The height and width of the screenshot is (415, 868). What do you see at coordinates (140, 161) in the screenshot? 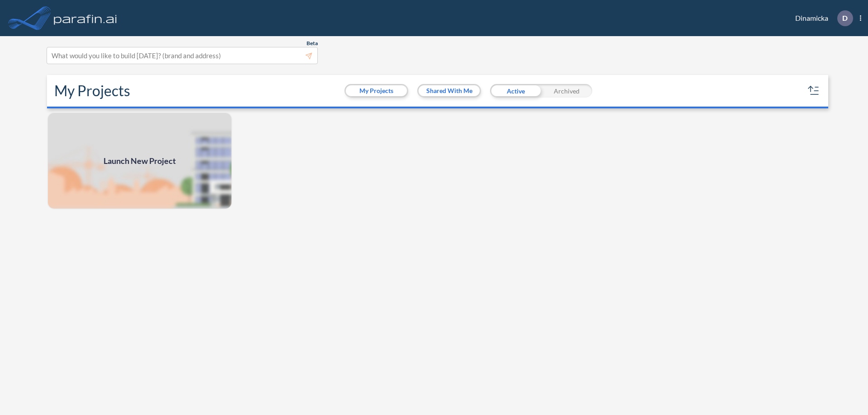
I see `img: add` at bounding box center [140, 161].